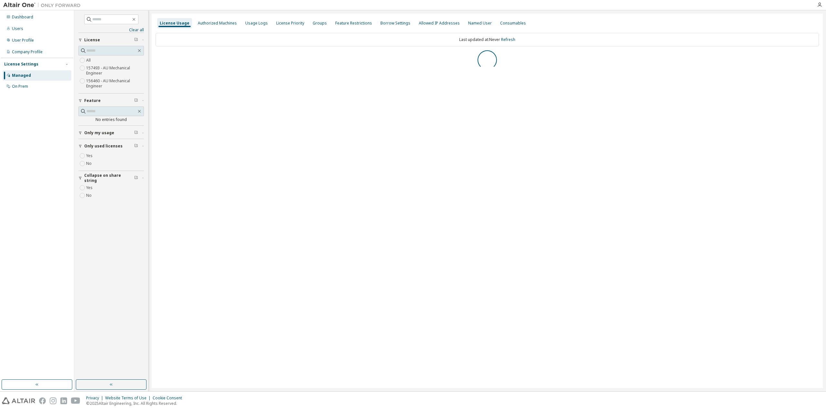 The width and height of the screenshot is (826, 410). What do you see at coordinates (111, 40) in the screenshot?
I see `button: License` at bounding box center [111, 40].